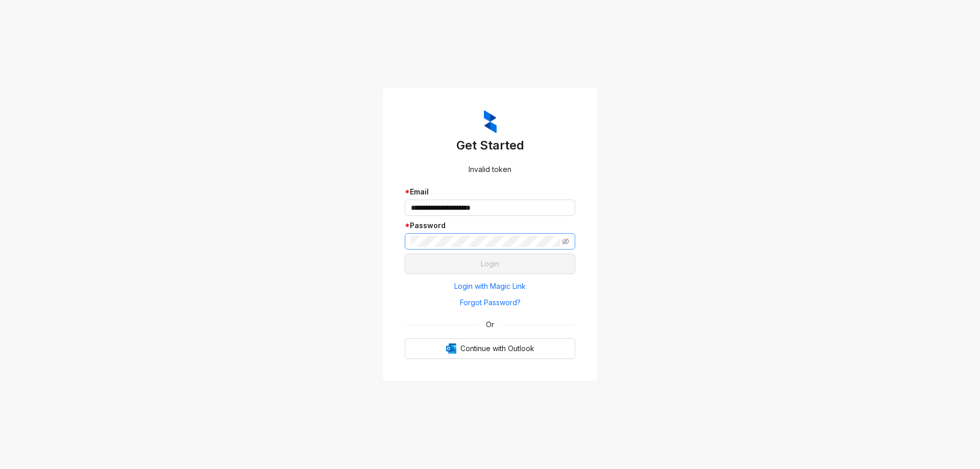 The height and width of the screenshot is (469, 980). Describe the element at coordinates (490, 146) in the screenshot. I see `h3: Get Started` at that location.